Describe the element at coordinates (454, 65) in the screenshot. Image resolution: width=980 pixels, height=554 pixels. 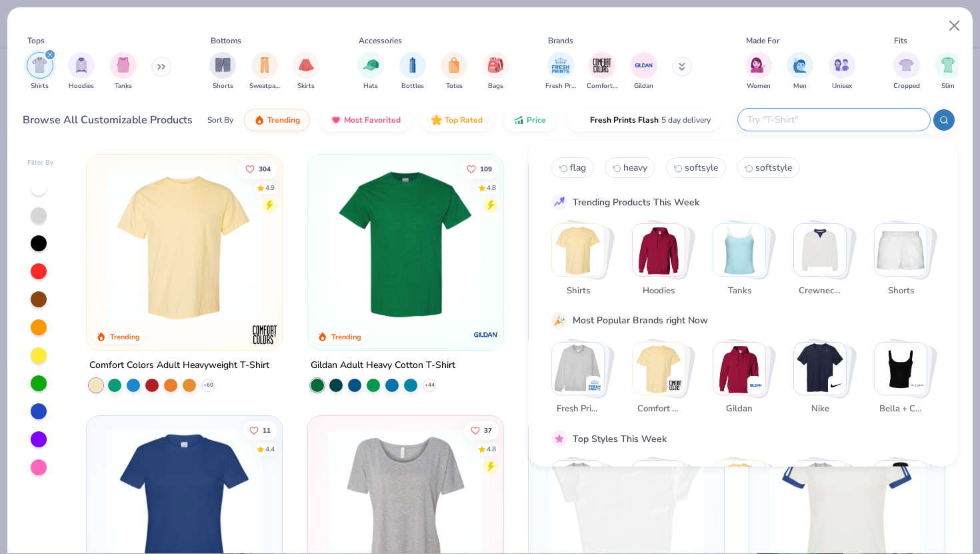
I see `img: Totes Image` at that location.